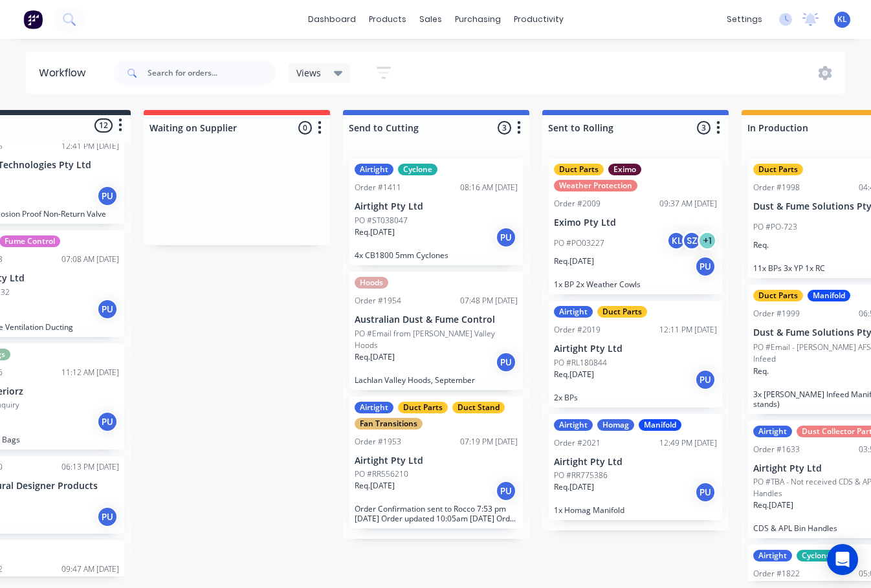  I want to click on p: PO #RR556210, so click(381, 474).